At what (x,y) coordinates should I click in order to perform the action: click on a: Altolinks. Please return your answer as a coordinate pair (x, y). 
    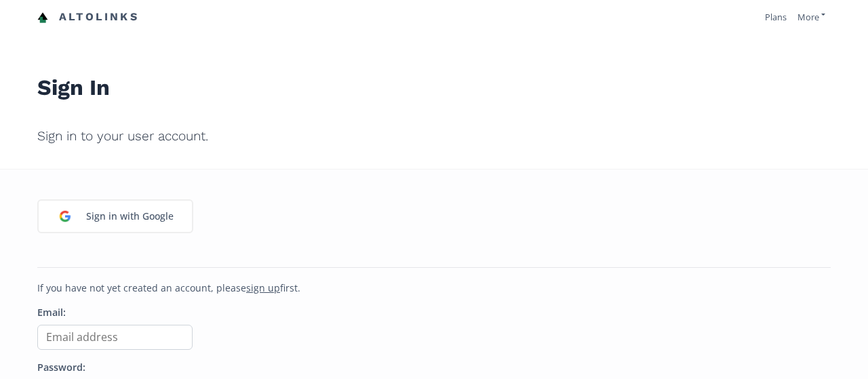
    Looking at the image, I should click on (88, 17).